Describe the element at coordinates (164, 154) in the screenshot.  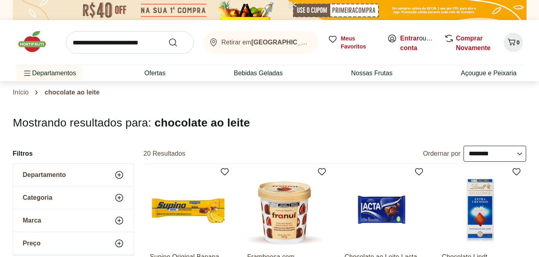
I see `h2: 20 Resultados` at that location.